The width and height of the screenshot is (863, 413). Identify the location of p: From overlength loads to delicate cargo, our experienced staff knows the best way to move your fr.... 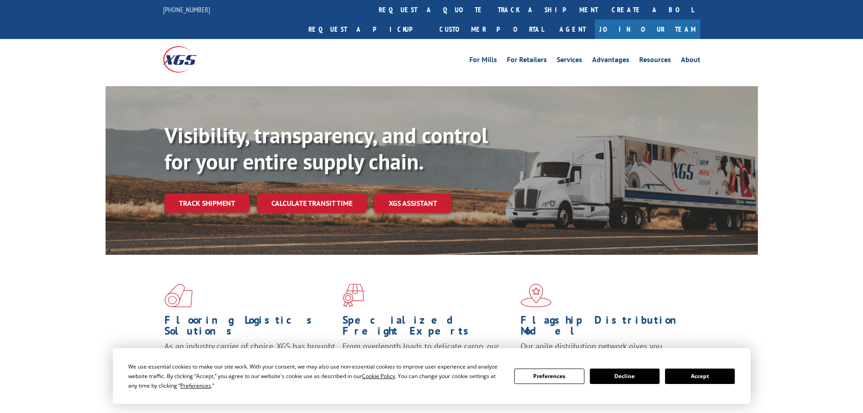
(428, 361).